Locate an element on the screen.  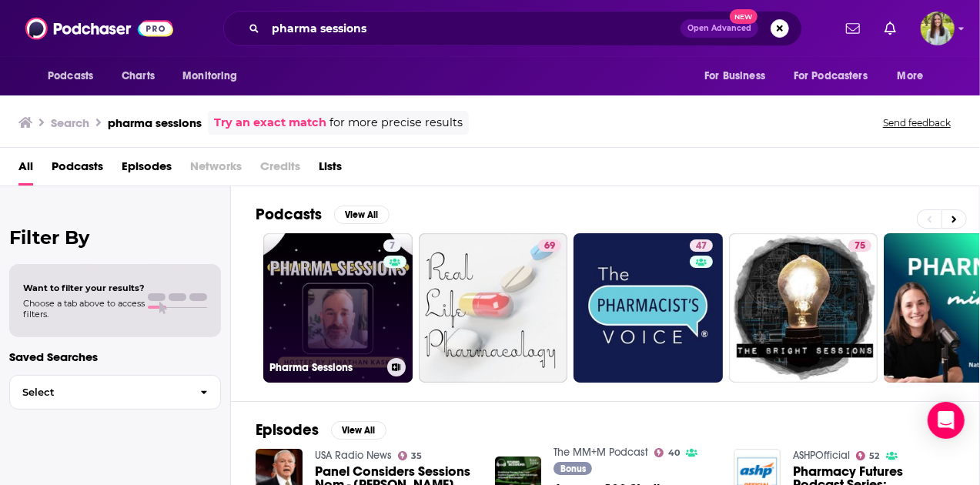
span: Credits is located at coordinates (280, 169).